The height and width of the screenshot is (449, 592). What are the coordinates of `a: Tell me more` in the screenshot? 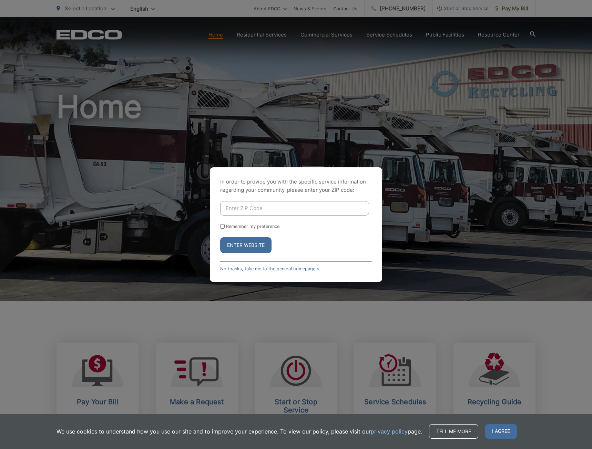 It's located at (453, 432).